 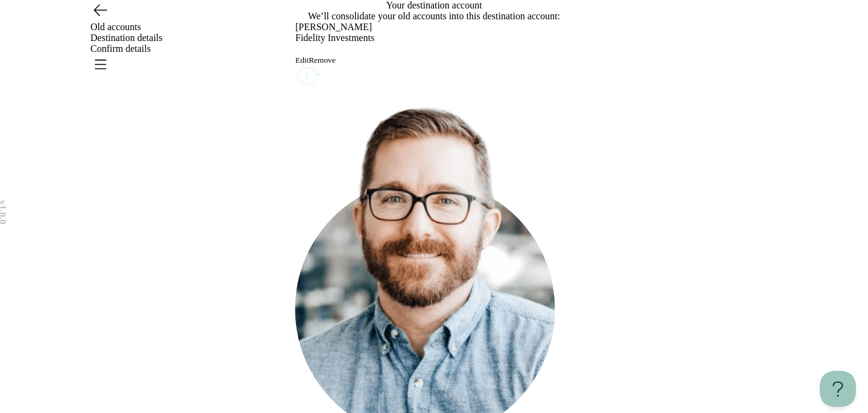 I want to click on span: Old accounts, so click(x=116, y=27).